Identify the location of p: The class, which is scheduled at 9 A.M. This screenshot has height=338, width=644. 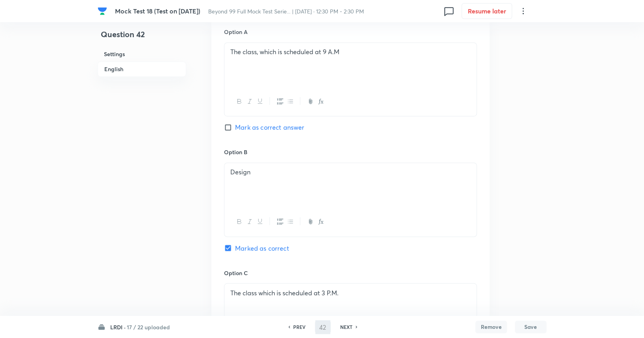
(350, 52).